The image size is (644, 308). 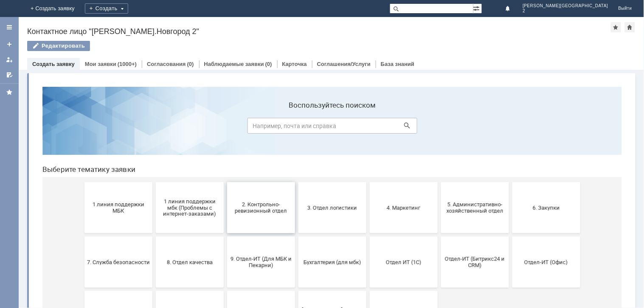 What do you see at coordinates (295, 64) in the screenshot?
I see `a: Карточка` at bounding box center [295, 64].